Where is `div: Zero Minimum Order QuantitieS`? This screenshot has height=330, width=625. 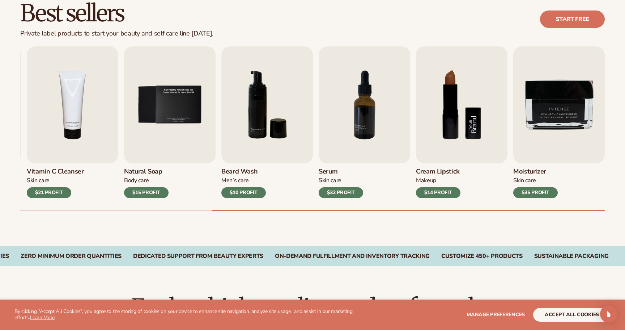
div: Zero Minimum Order QuantitieS is located at coordinates (71, 256).